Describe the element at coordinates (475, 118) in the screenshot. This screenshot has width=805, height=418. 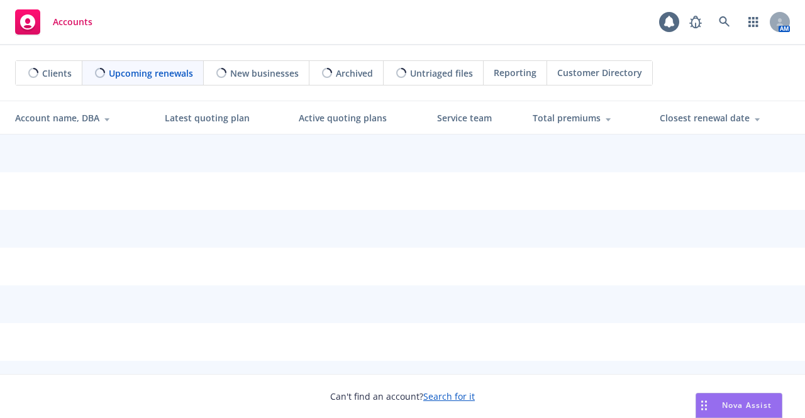
I see `div: Service team` at that location.